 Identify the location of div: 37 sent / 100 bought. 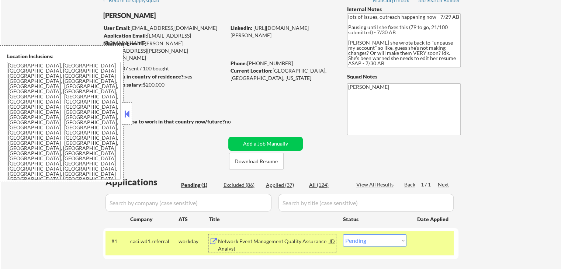
(164, 69).